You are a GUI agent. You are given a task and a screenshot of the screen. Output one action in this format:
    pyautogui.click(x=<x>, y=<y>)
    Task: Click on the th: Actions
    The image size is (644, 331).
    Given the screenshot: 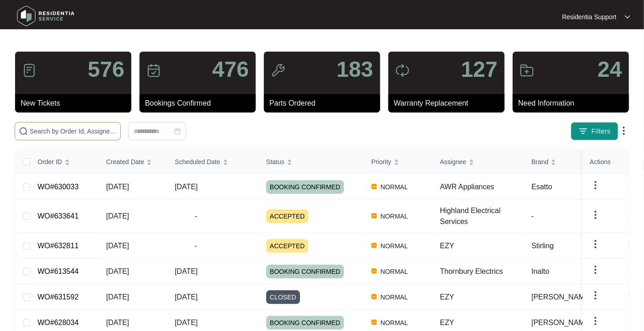 What is the action you would take?
    pyautogui.click(x=605, y=162)
    